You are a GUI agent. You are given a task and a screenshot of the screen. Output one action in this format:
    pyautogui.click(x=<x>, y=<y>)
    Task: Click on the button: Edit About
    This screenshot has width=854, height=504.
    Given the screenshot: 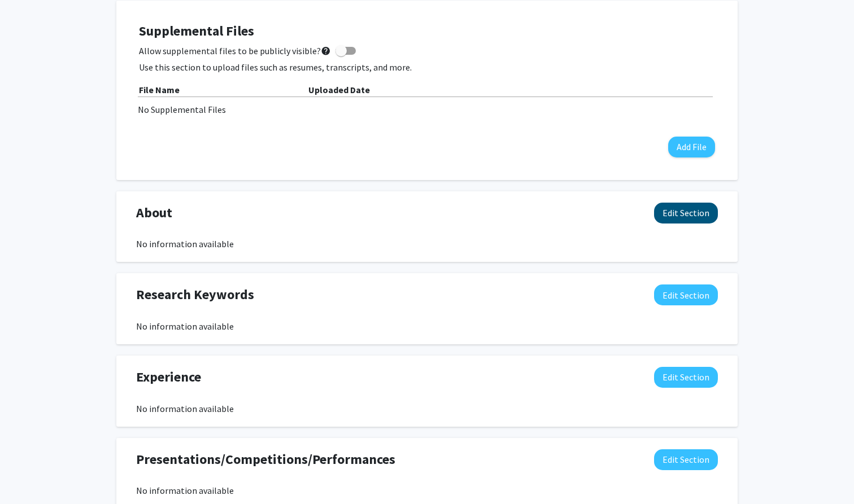 What is the action you would take?
    pyautogui.click(x=685, y=213)
    